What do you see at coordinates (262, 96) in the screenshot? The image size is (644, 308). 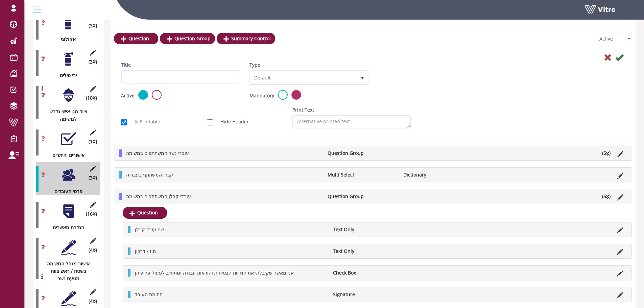 I see `label: Mandatory` at bounding box center [262, 96].